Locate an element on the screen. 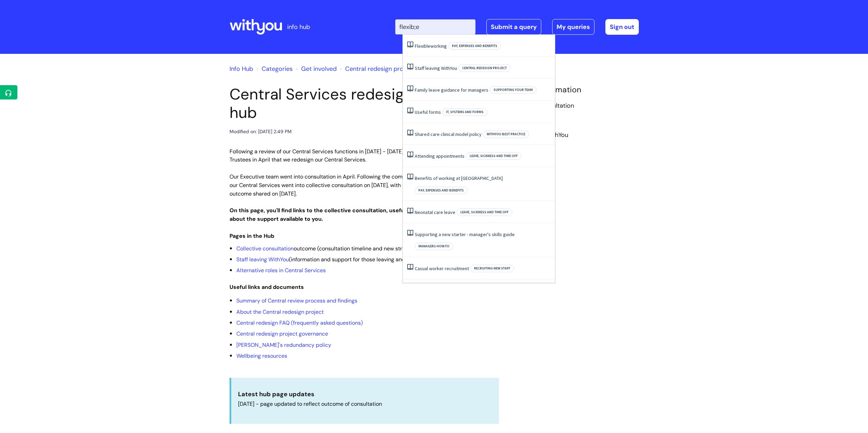 Image resolution: width=868 pixels, height=433 pixels. strong: Useful links and documents is located at coordinates (266, 287).